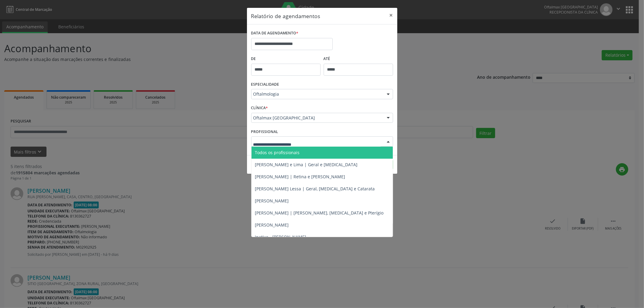 The width and height of the screenshot is (644, 308). What do you see at coordinates (359, 59) in the screenshot?
I see `label: ATÉ` at bounding box center [359, 59].